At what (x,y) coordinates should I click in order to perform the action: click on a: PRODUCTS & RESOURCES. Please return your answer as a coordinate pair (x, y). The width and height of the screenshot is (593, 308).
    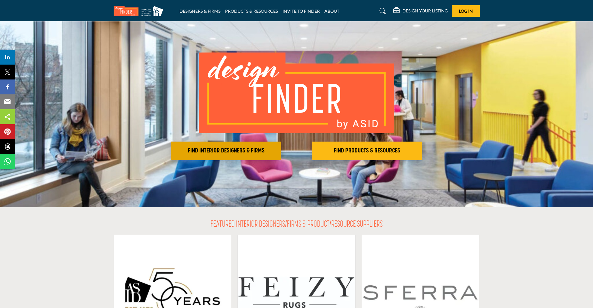
    Looking at the image, I should click on (252, 11).